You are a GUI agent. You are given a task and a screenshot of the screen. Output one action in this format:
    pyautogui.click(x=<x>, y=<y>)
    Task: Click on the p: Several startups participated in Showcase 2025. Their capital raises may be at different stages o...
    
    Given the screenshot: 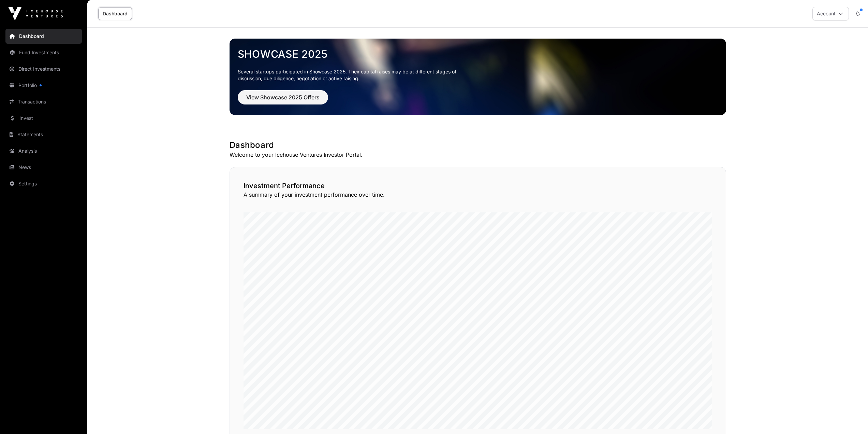 What is the action you would take?
    pyautogui.click(x=352, y=75)
    